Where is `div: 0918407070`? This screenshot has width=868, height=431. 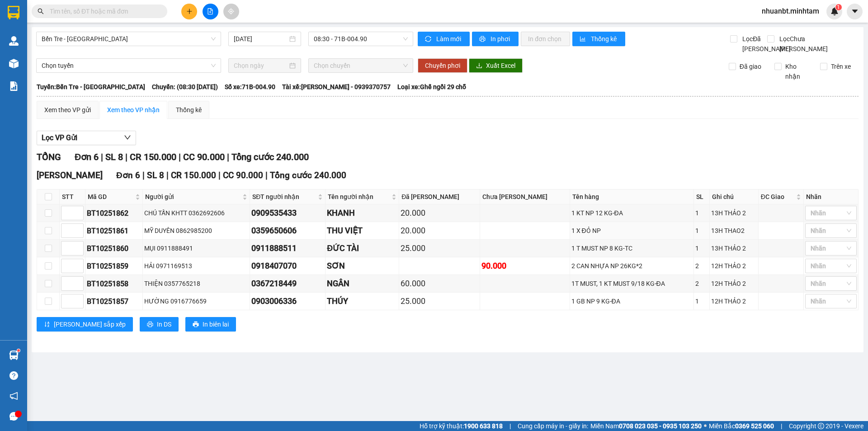 div: 0918407070 is located at coordinates (288, 266).